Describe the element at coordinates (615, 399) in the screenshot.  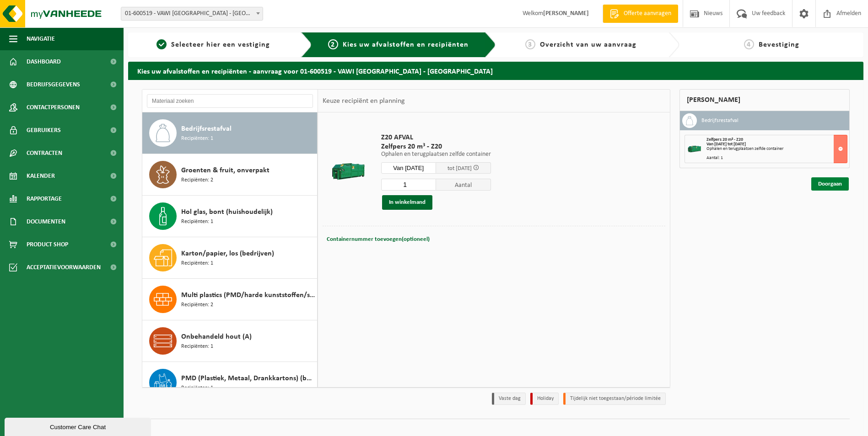
I see `li: Tijdelijk niet toegestaan/période limitée` at that location.